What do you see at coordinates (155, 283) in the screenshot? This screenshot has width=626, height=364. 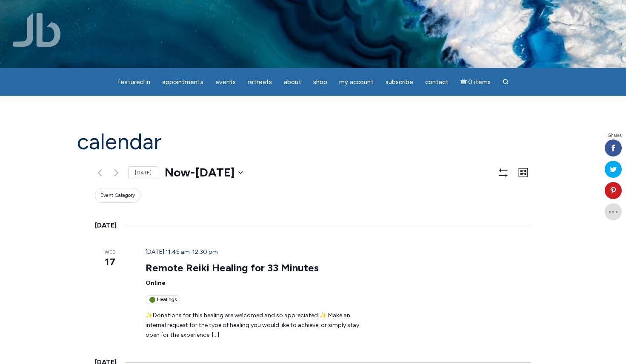 I see `span: Online` at bounding box center [155, 283].